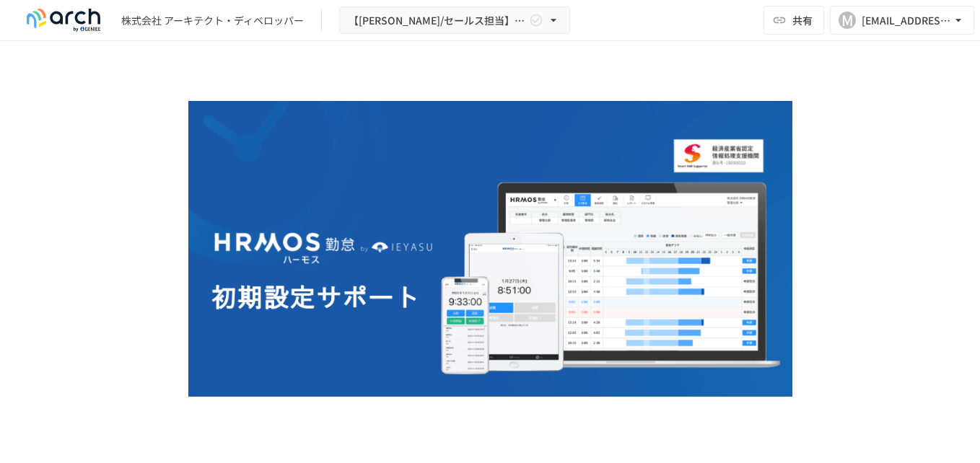 This screenshot has width=980, height=463. Describe the element at coordinates (848, 20) in the screenshot. I see `div: M` at that location.